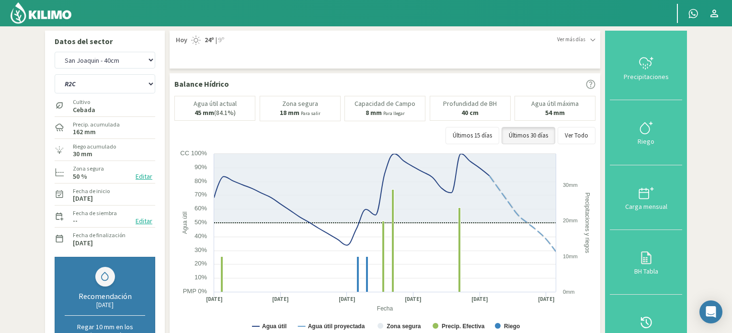 The image size is (732, 333). Describe the element at coordinates (385, 308) in the screenshot. I see `text: Fecha` at that location.